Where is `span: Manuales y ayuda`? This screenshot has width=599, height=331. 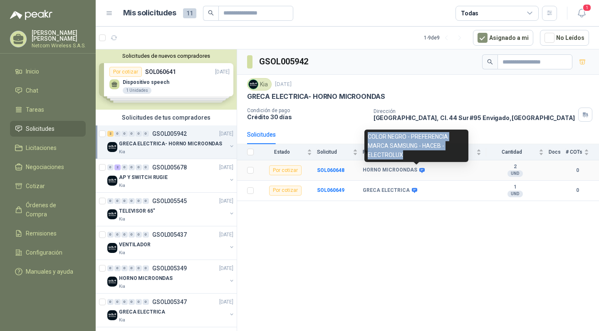 span: Manuales y ayuda is located at coordinates (49, 272).